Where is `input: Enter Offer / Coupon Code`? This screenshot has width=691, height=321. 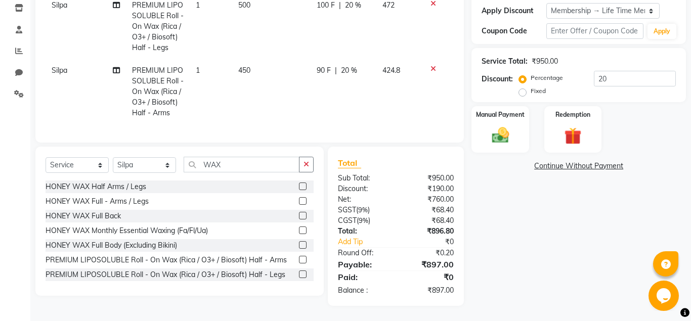
input: Enter Offer / Coupon Code is located at coordinates (595, 31).